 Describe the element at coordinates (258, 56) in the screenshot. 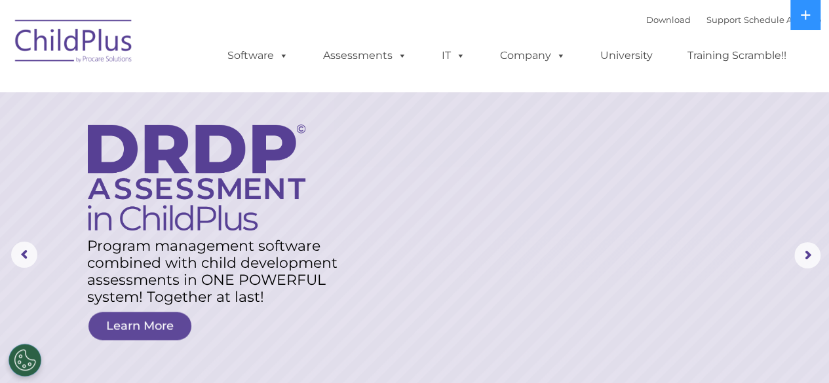

I see `a: Software` at that location.